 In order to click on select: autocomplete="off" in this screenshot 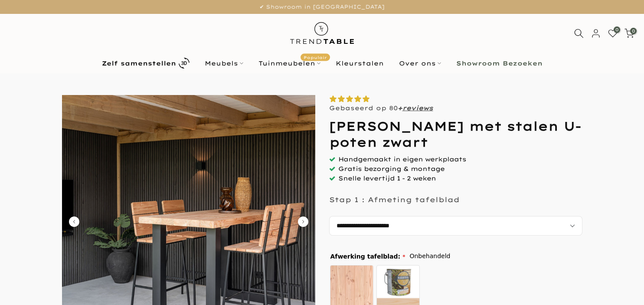, I will do `click(456, 226)`.